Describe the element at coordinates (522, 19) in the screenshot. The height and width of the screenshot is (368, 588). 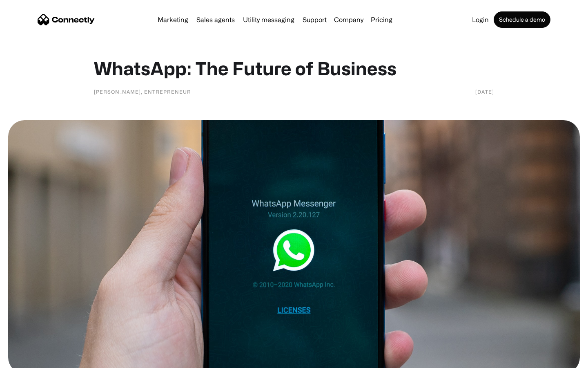
I see `a: Schedule a demo` at that location.